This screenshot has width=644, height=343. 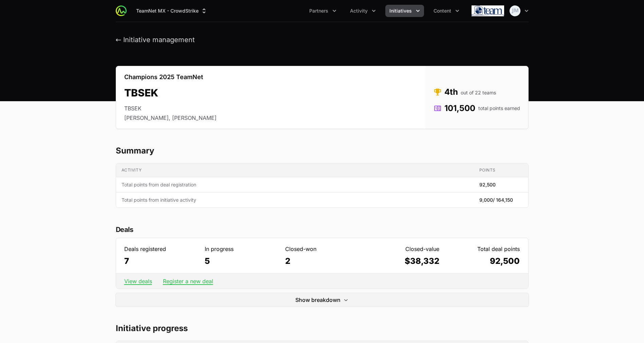 I want to click on div: Main navigation, so click(x=295, y=11).